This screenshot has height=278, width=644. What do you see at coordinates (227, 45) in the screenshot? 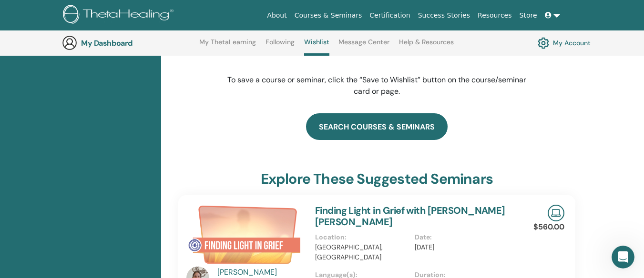
I see `a: My ThetaLearning` at bounding box center [227, 45].